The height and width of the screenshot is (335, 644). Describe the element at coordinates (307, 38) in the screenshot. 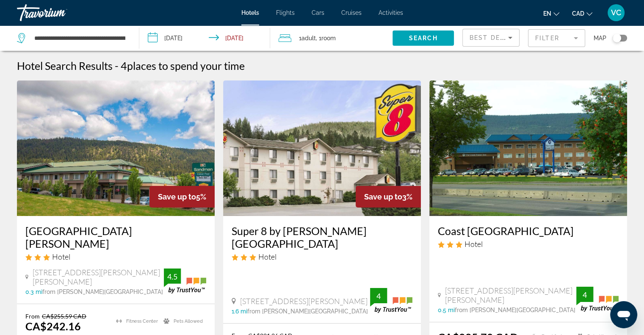

I see `span: 1` at that location.